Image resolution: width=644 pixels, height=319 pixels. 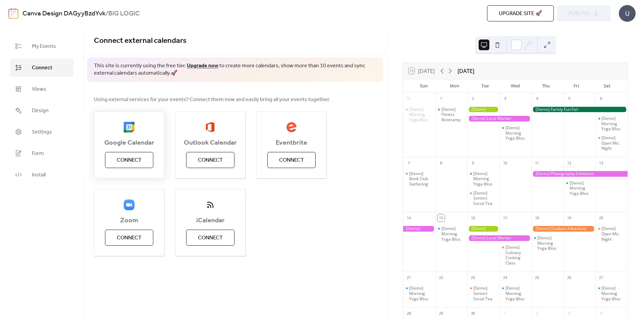 What do you see at coordinates (569, 218) in the screenshot?
I see `div: 19` at bounding box center [569, 218].